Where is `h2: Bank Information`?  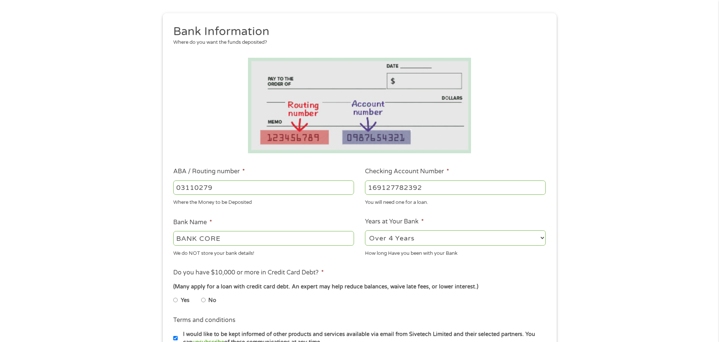
h2: Bank Information is located at coordinates (357, 32).